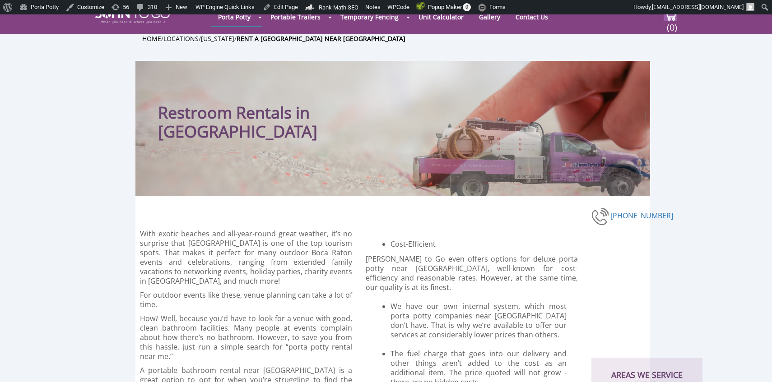 Image resolution: width=772 pixels, height=382 pixels. Describe the element at coordinates (490, 17) in the screenshot. I see `a: Gallery` at that location.